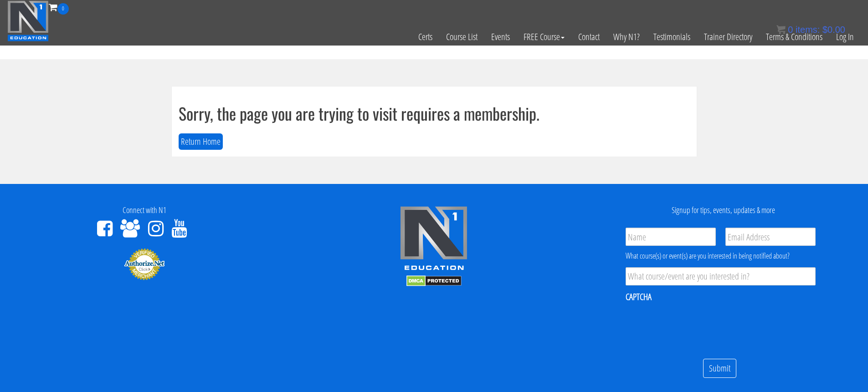 This screenshot has width=868, height=392. Describe the element at coordinates (639, 297) in the screenshot. I see `label: CAPTCHA` at that location.